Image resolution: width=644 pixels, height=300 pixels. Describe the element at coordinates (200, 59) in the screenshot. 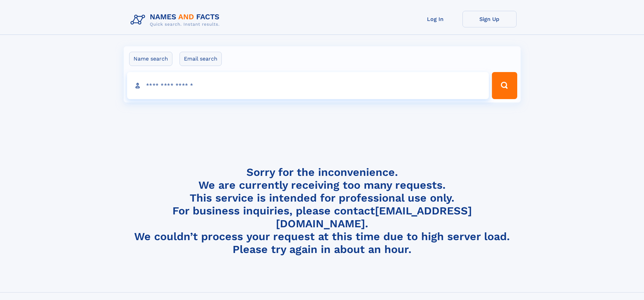

I see `label: Email search` at that location.